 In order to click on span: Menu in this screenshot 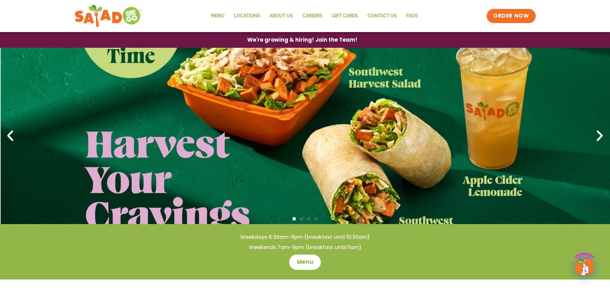, I will do `click(305, 262)`.